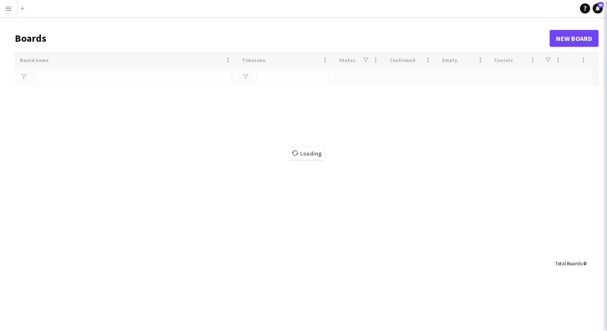 This screenshot has width=607, height=331. What do you see at coordinates (569, 263) in the screenshot?
I see `span: Total Boards` at bounding box center [569, 263].